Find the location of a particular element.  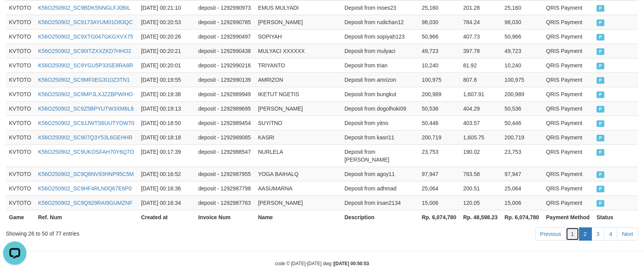

a: K56O250902_SC9MPJLXJZZBPWIHO is located at coordinates (86, 94).